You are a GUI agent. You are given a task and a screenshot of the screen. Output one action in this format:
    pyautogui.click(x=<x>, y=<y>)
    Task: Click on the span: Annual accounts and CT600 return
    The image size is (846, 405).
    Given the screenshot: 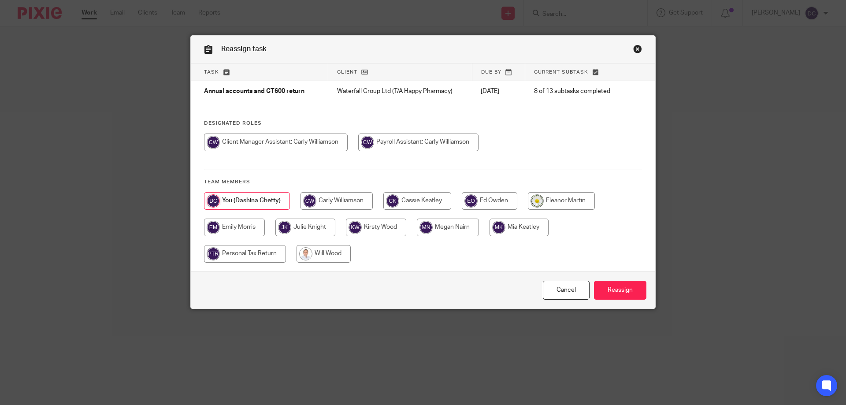 What is the action you would take?
    pyautogui.click(x=254, y=92)
    